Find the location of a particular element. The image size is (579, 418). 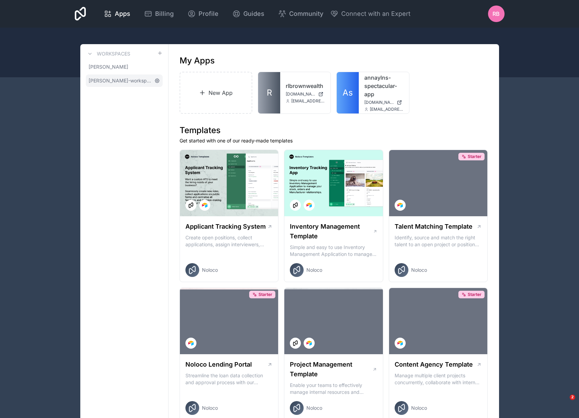

span: Profile is located at coordinates (208, 14).